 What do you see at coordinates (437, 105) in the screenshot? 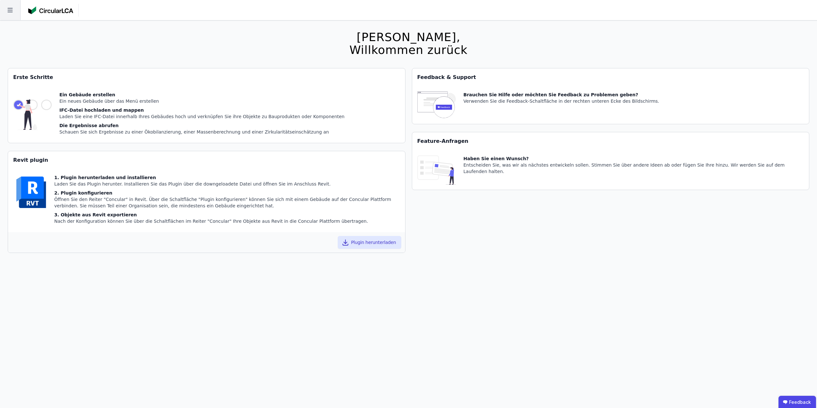
I see `img: feedback-icon-HCTs5lye.svg` at bounding box center [437, 105].